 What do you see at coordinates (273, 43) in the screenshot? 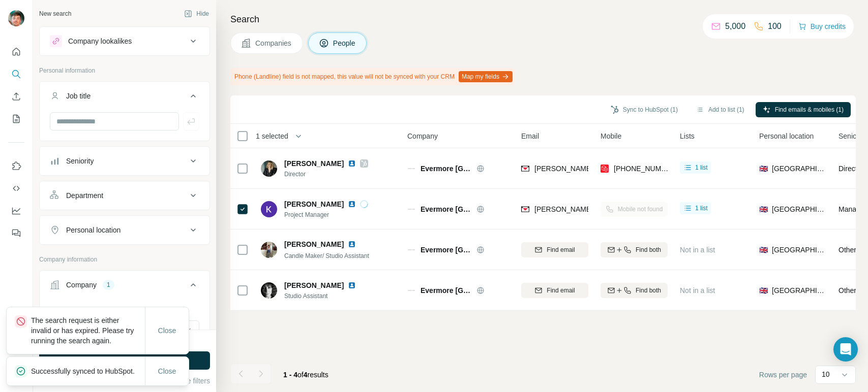
I see `span: Companies` at bounding box center [273, 43].